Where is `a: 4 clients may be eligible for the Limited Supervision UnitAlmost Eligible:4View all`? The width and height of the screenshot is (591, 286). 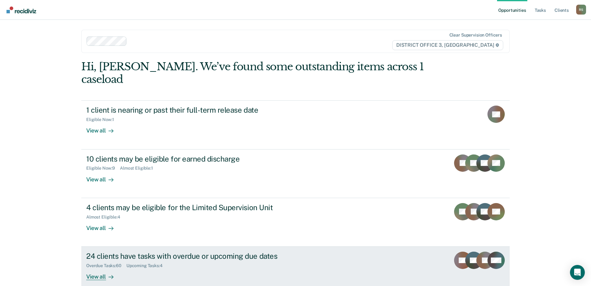 a: 4 clients may be eligible for the Limited Supervision UnitAlmost Eligible:4View all is located at coordinates (296, 222).